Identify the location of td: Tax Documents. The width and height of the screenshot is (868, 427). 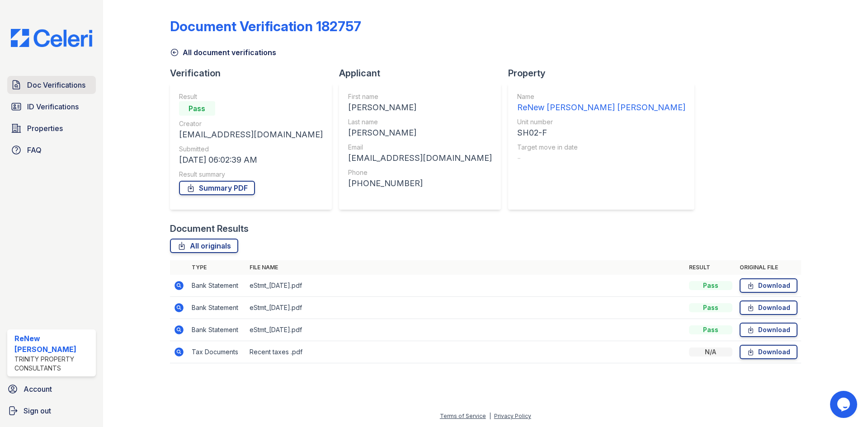
(217, 352).